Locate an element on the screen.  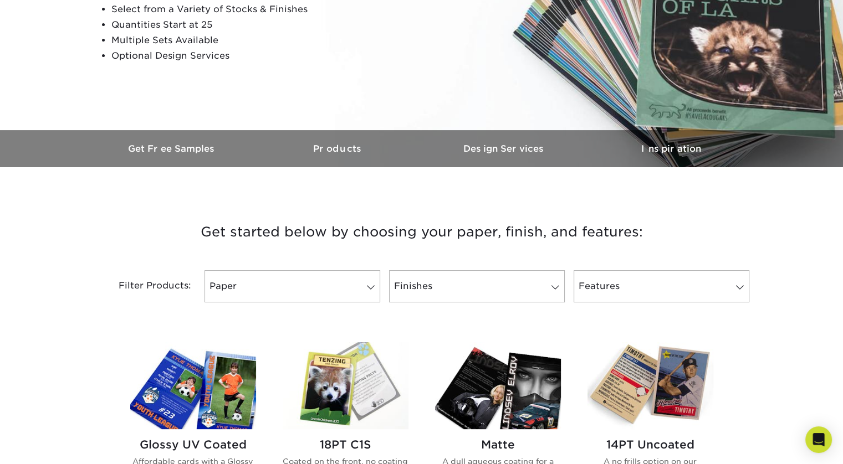
li: Multiple Sets Available is located at coordinates (246, 40).